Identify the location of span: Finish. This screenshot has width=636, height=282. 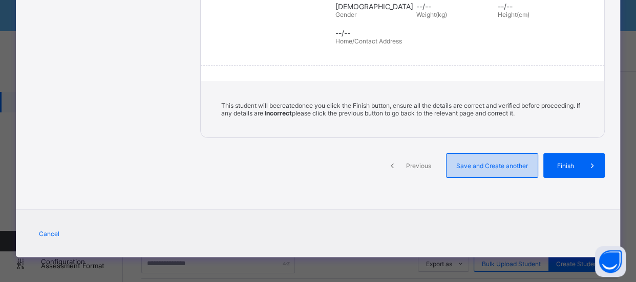
(565, 166).